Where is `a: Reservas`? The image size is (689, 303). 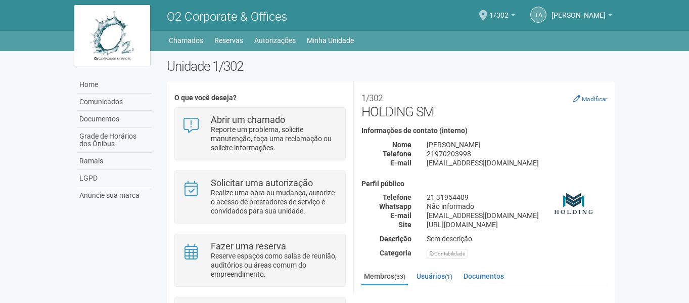
a: Reservas is located at coordinates (229, 40).